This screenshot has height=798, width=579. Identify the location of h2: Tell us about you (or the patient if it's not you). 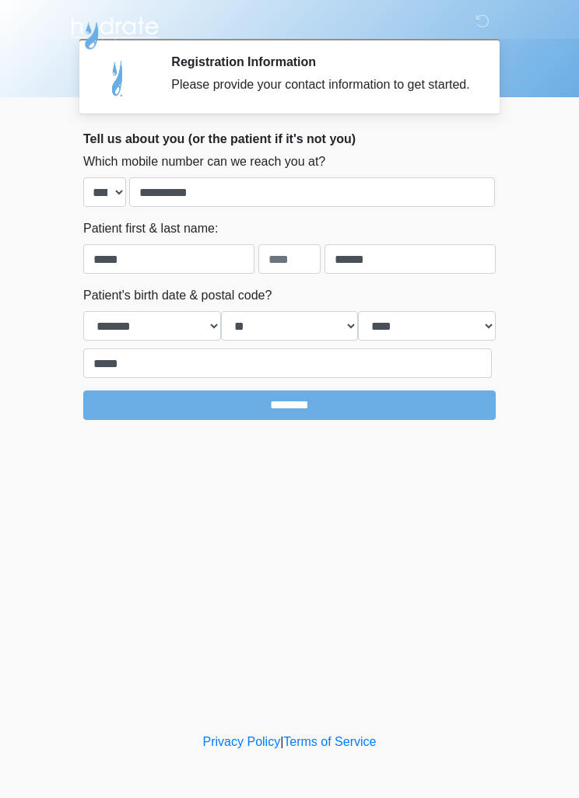
(289, 138).